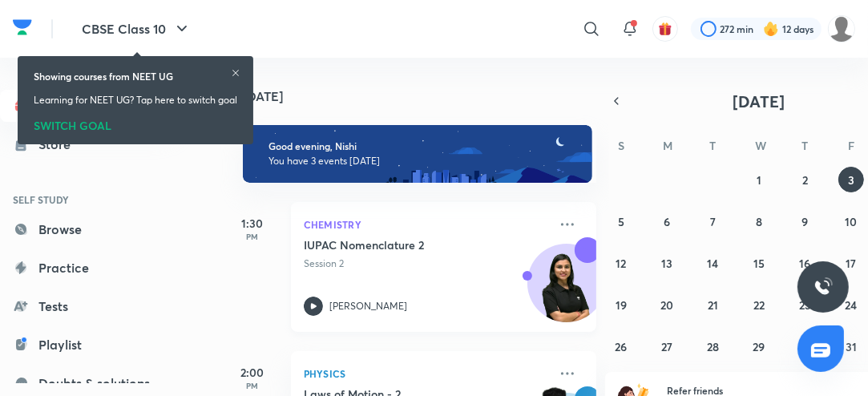 The height and width of the screenshot is (396, 868). Describe the element at coordinates (252, 223) in the screenshot. I see `h5: 1:30` at that location.